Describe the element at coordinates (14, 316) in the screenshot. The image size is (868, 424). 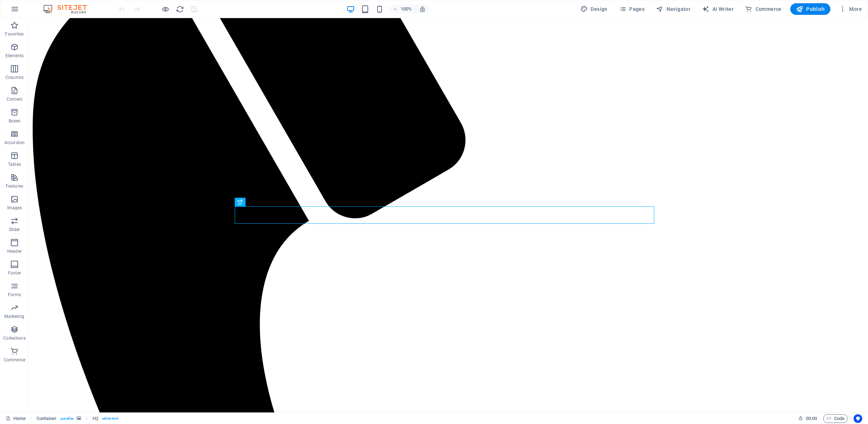
I see `p: Marketing` at that location.